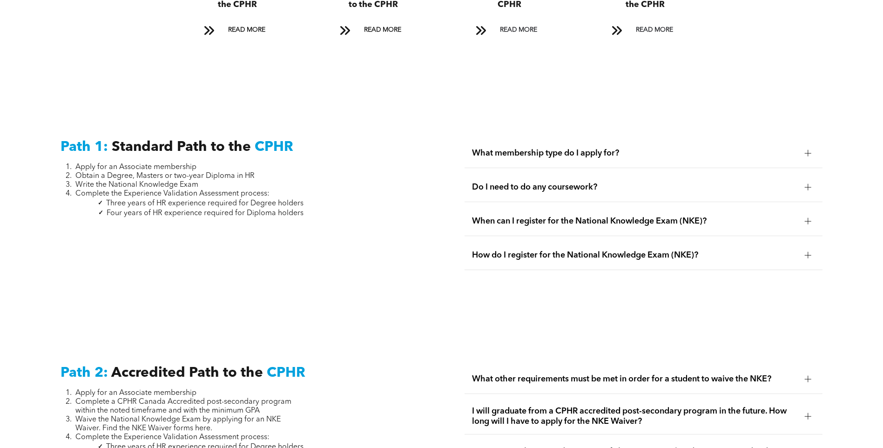  Describe the element at coordinates (205, 213) in the screenshot. I see `span: Four years of HR experience required for Diploma holders` at that location.